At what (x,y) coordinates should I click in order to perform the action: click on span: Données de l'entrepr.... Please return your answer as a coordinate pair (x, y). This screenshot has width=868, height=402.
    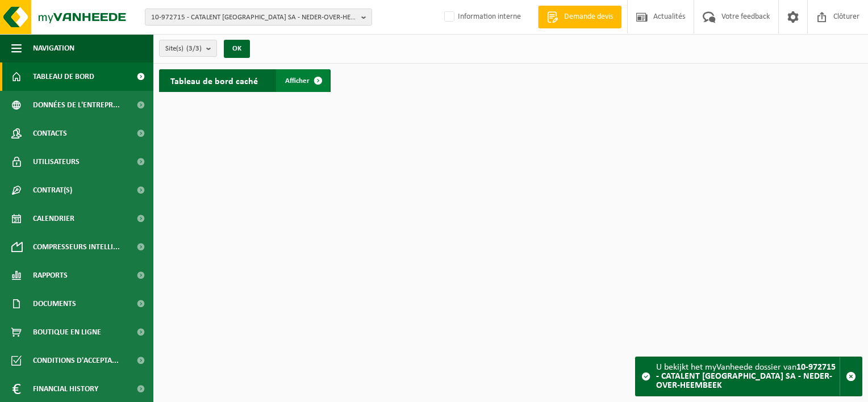
    Looking at the image, I should click on (76, 105).